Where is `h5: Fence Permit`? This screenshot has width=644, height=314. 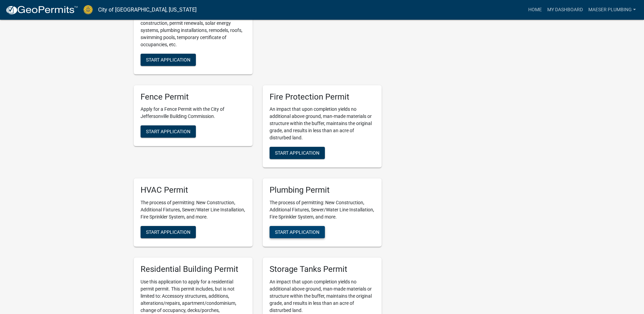 h5: Fence Permit is located at coordinates (194, 97).